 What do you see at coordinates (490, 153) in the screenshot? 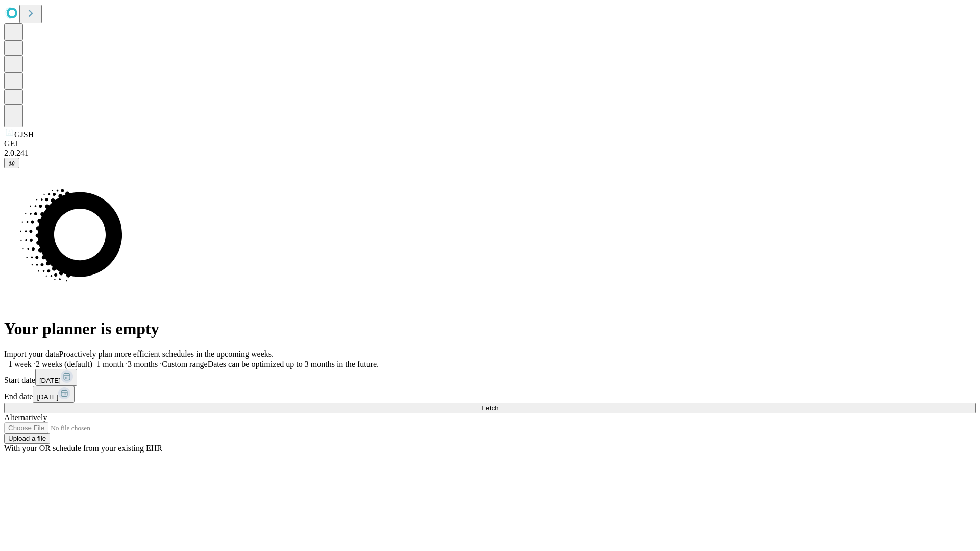
I see `div: 2.0.241` at bounding box center [490, 153].